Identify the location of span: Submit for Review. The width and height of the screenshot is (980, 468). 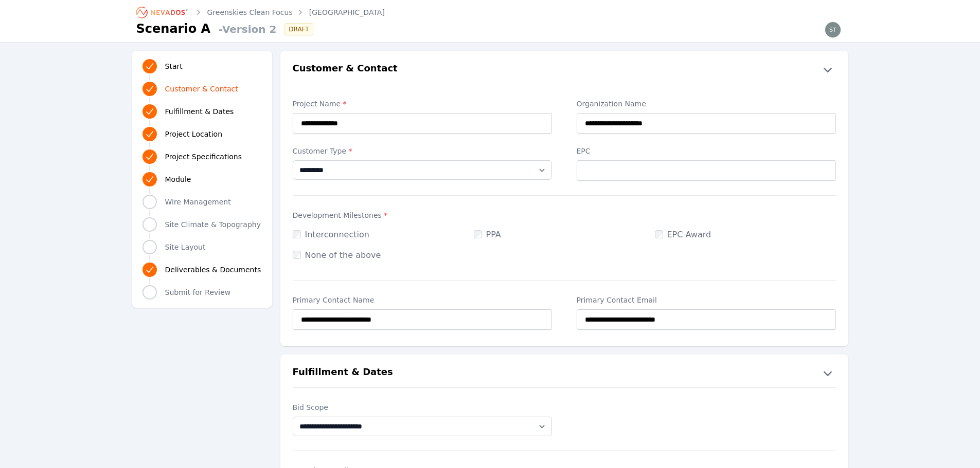
(198, 293).